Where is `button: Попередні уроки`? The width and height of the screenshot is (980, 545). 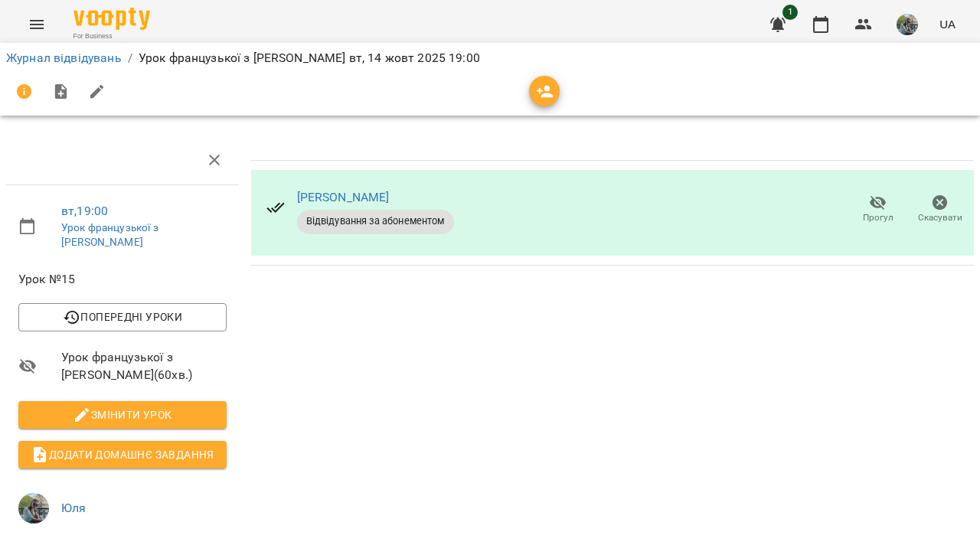 button: Попередні уроки is located at coordinates (122, 317).